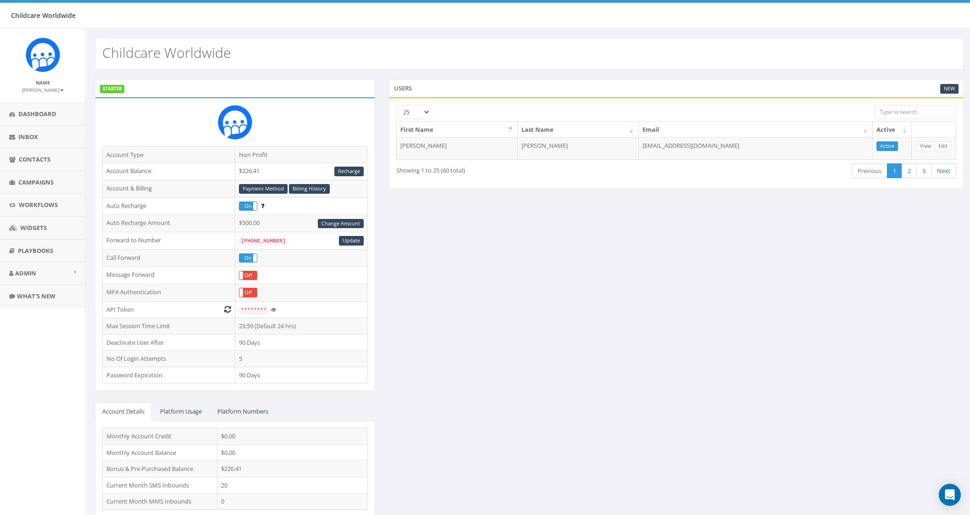 This screenshot has height=515, width=970. What do you see at coordinates (43, 83) in the screenshot?
I see `small: Name` at bounding box center [43, 83].